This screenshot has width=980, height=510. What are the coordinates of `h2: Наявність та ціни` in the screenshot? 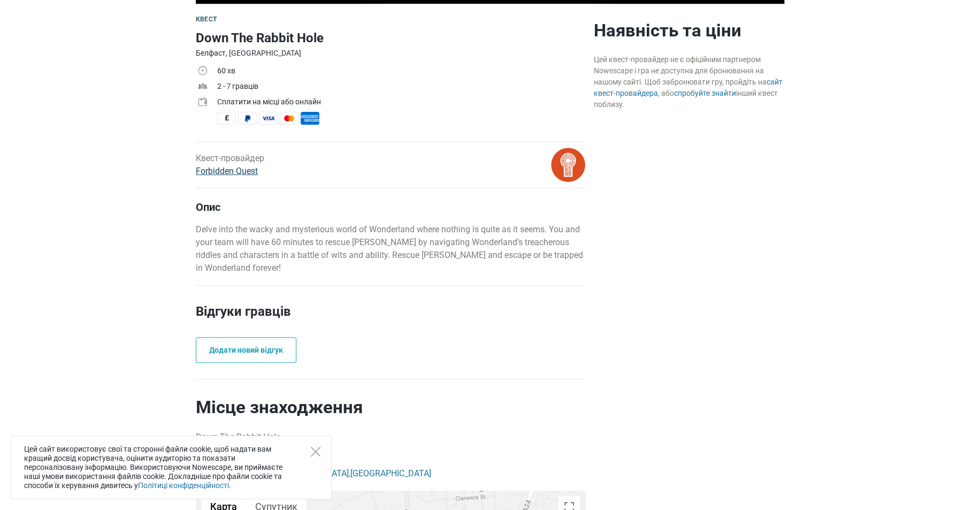 It's located at (689, 31).